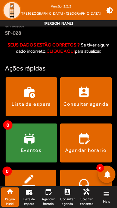 The width and height of the screenshot is (117, 208). What do you see at coordinates (67, 192) in the screenshot?
I see `mat-icon: perm_contact_calendar` at bounding box center [67, 192].